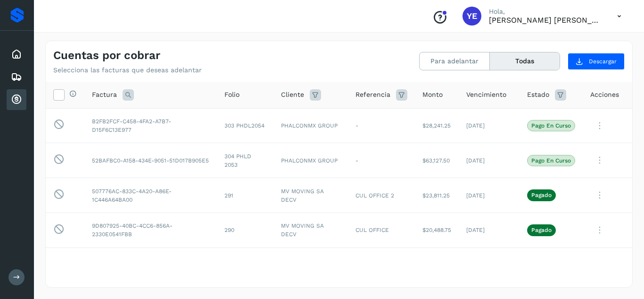  What do you see at coordinates (602, 61) in the screenshot?
I see `span: Descargar` at bounding box center [602, 61].